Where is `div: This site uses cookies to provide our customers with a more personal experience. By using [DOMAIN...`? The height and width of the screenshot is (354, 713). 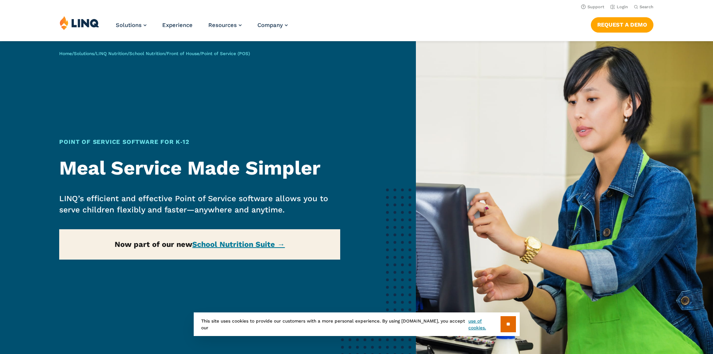
div: This site uses cookies to provide our customers with a more personal experience. By using [DOMAIN... is located at coordinates (357, 324).